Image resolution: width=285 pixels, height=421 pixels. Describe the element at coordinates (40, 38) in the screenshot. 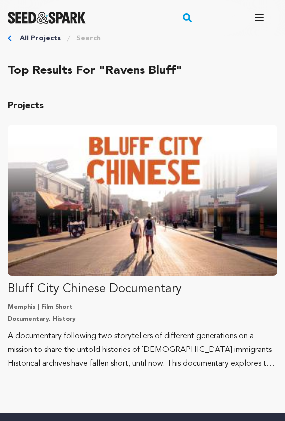

I see `a: All Projects` at that location.